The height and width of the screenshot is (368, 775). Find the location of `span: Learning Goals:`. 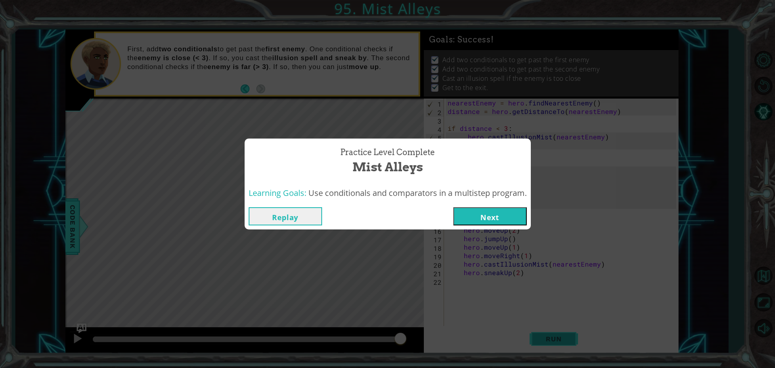

span: Learning Goals: is located at coordinates (277, 192).